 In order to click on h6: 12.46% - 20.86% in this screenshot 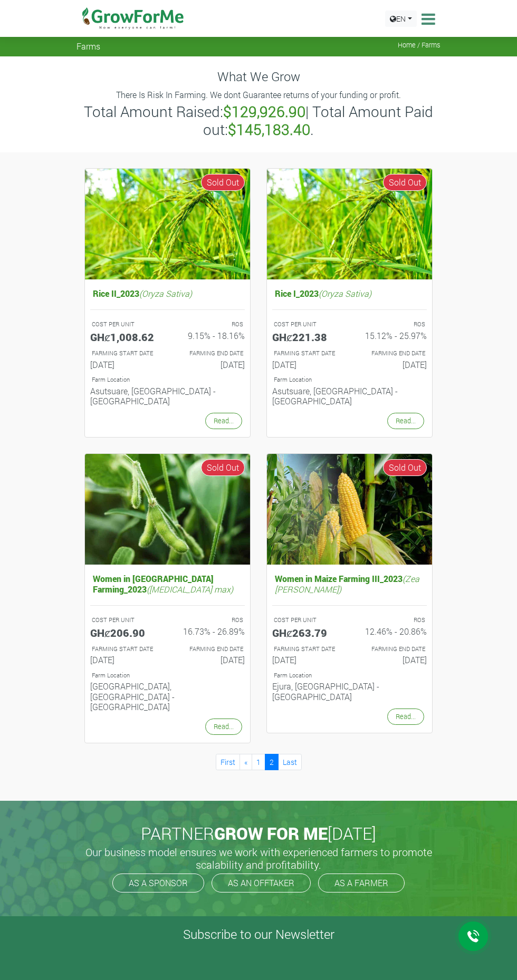, I will do `click(393, 631)`.